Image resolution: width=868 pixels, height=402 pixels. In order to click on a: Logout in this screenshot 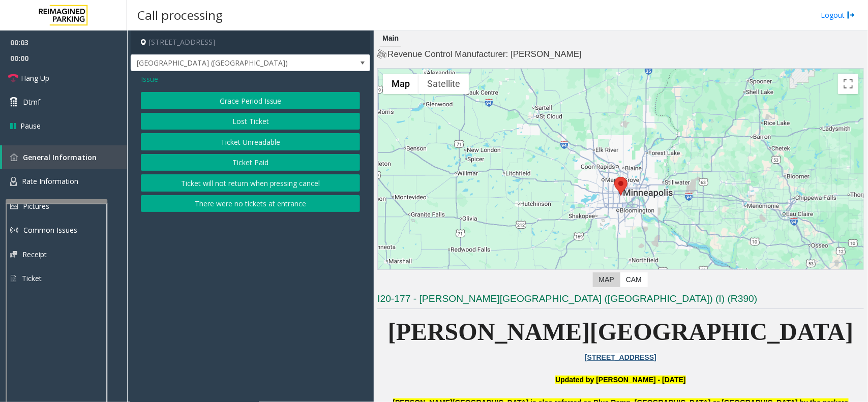, I will do `click(838, 15)`.